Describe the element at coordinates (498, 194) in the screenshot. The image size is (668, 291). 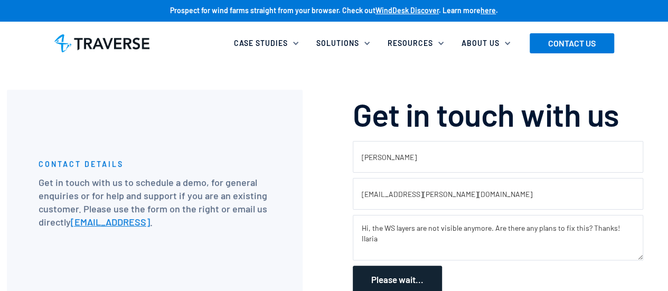
I see `input: Your email...` at that location.